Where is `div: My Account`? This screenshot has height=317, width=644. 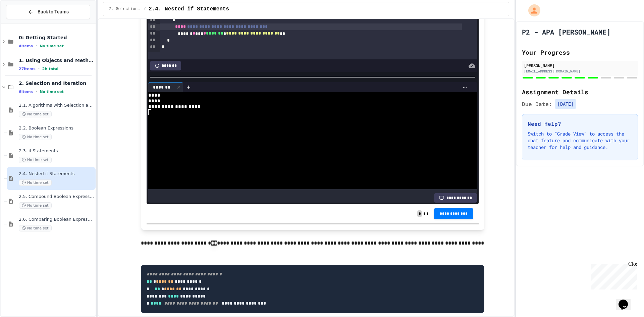 div: My Account is located at coordinates (532, 10).